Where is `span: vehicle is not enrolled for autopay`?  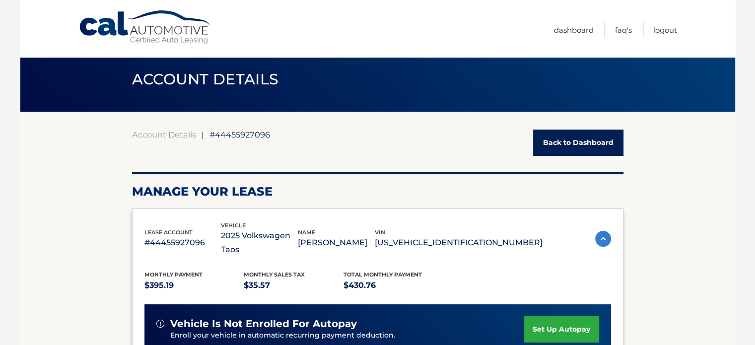
span: vehicle is not enrolled for autopay is located at coordinates (264, 324).